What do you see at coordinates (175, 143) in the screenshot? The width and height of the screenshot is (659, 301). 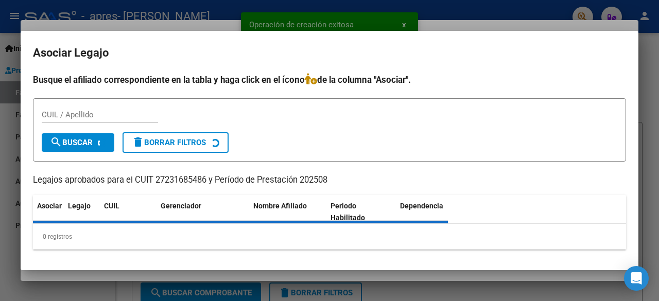 I see `button: Borrar Filtros` at bounding box center [175, 143].